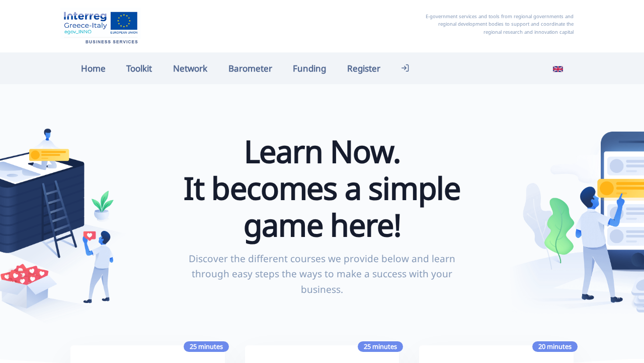 The width and height of the screenshot is (644, 363). Describe the element at coordinates (322, 274) in the screenshot. I see `p: Discover the different courses we provide below and learn through easy steps the ways to make a s...` at that location.